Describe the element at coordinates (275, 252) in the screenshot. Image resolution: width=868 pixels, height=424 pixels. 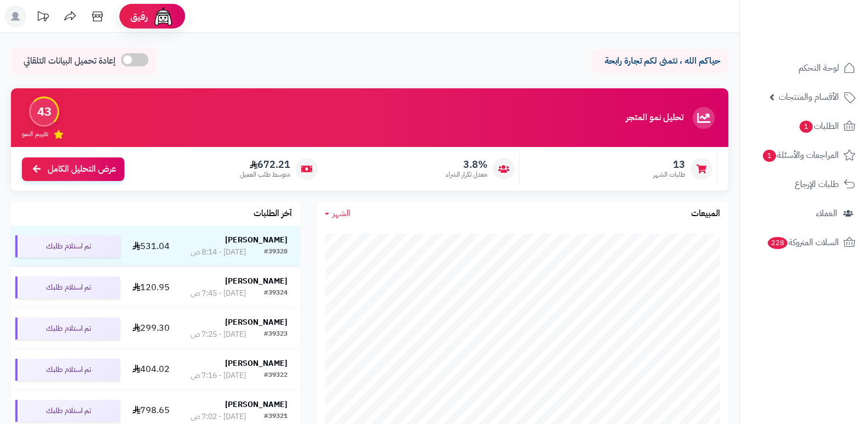
I see `div: #39328` at that location.